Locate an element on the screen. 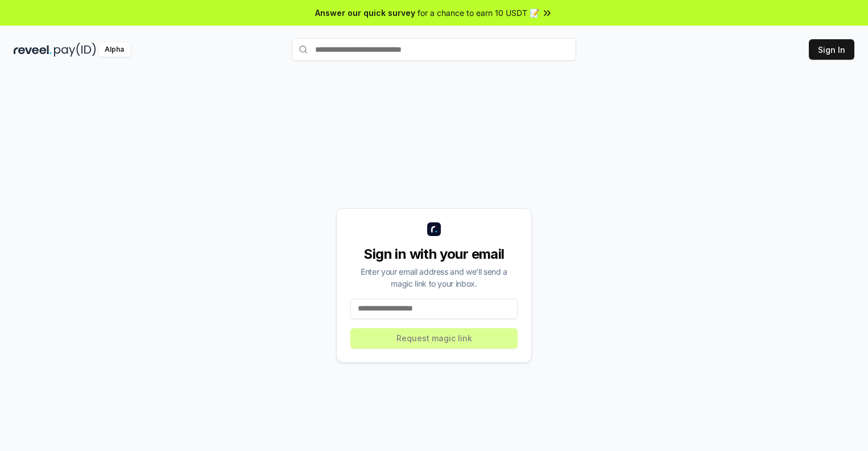  div: Alpha is located at coordinates (114, 49).